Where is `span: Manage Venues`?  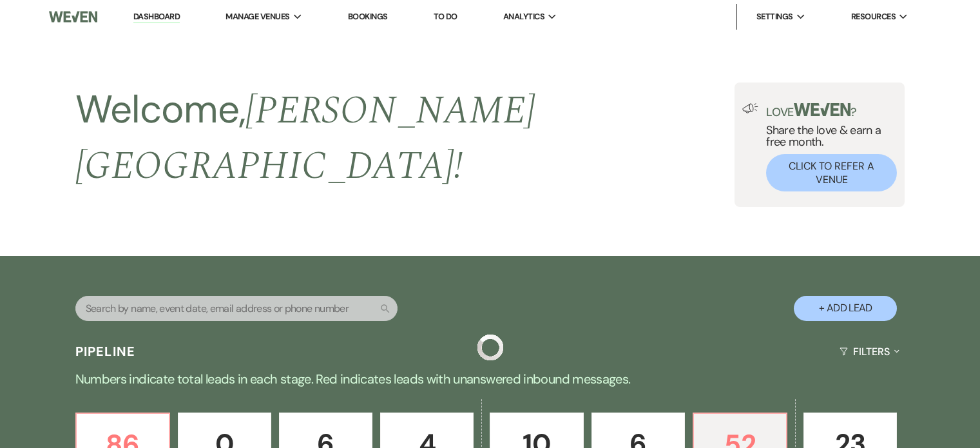 span: Manage Venues is located at coordinates (258, 17).